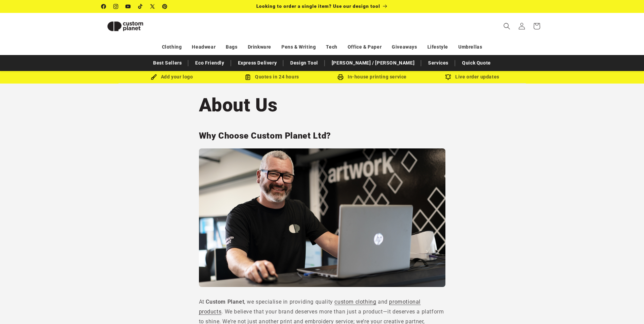 The height and width of the screenshot is (324, 644). I want to click on img: Brush Icon, so click(154, 77).